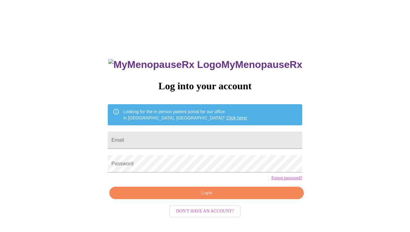  Describe the element at coordinates (205, 64) in the screenshot. I see `h3: MyMenopauseRx` at that location.